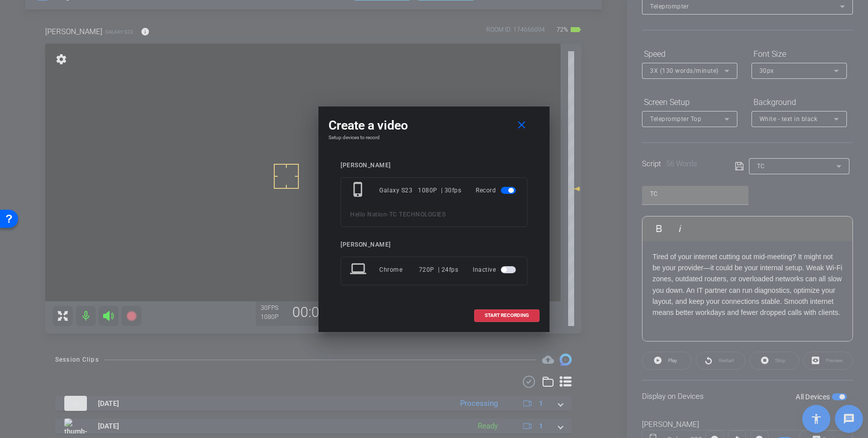 Image resolution: width=868 pixels, height=438 pixels. Describe the element at coordinates (496, 190) in the screenshot. I see `div: Record` at that location.